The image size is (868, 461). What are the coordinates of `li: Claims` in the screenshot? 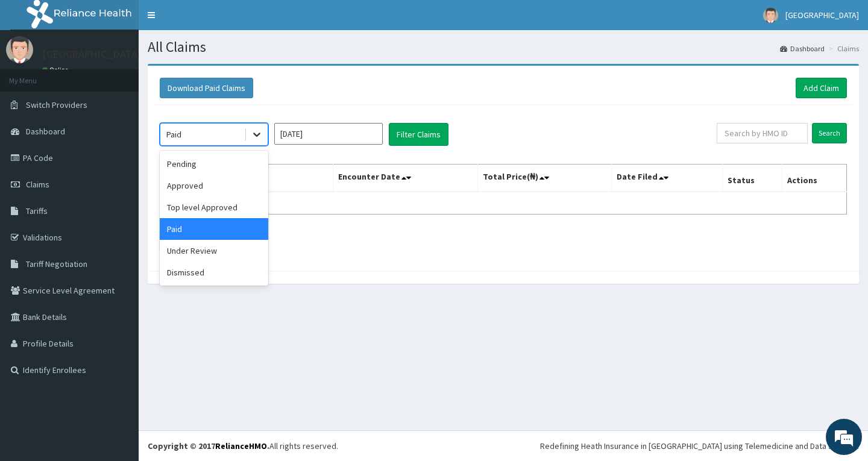 It's located at (842, 48).